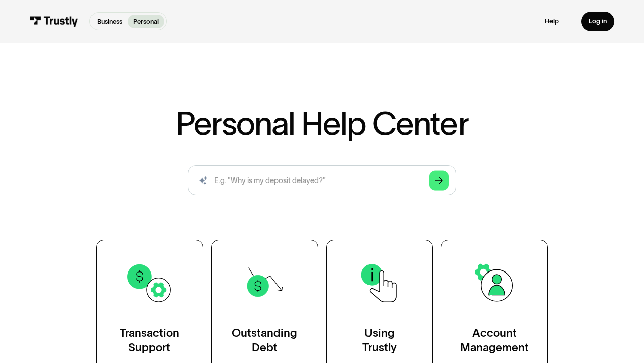 The height and width of the screenshot is (363, 644). Describe the element at coordinates (146, 21) in the screenshot. I see `p: Personal` at that location.